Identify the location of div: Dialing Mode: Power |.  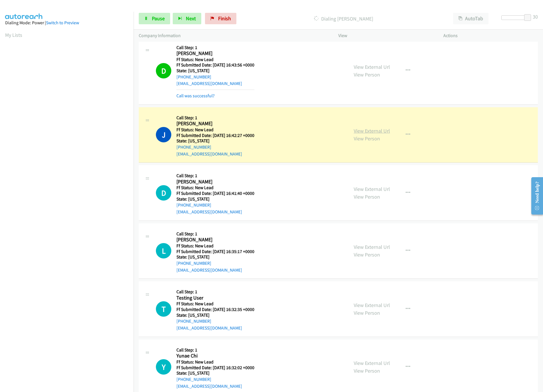
(67, 23).